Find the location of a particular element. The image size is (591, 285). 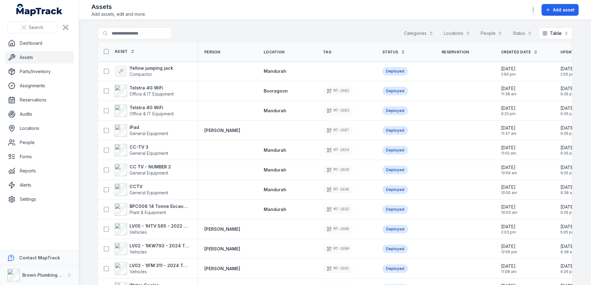

time: 24/04/2025, 10:03:05 am is located at coordinates (509, 210).